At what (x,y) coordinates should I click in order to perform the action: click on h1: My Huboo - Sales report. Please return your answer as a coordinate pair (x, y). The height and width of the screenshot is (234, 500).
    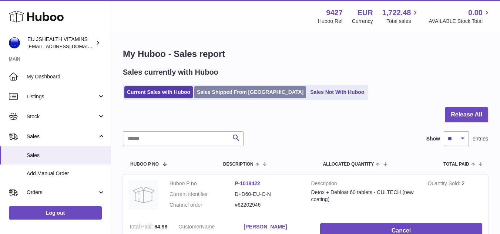
    Looking at the image, I should click on (305, 54).